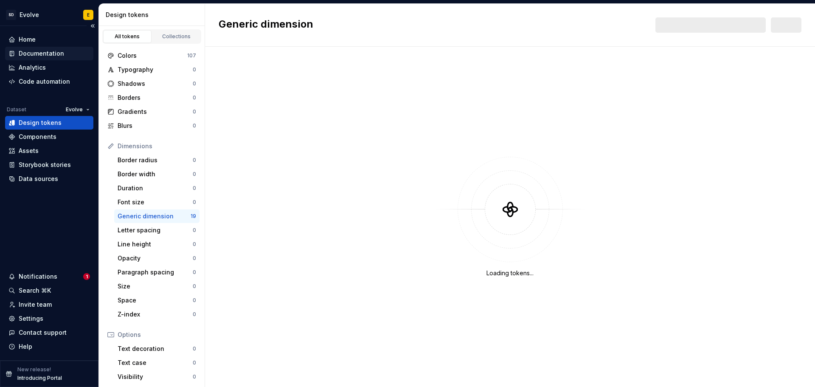 Image resolution: width=815 pixels, height=387 pixels. I want to click on a: Shadows0, so click(152, 84).